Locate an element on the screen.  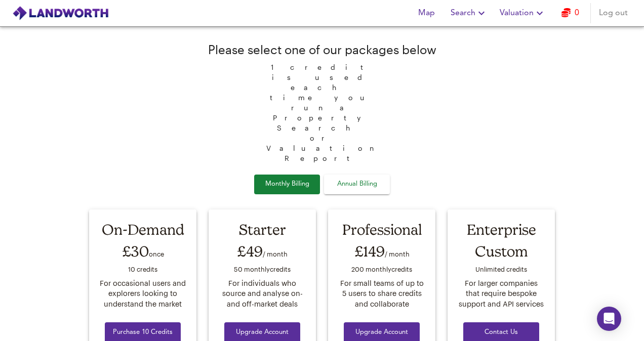
div: Professional is located at coordinates (381, 229).